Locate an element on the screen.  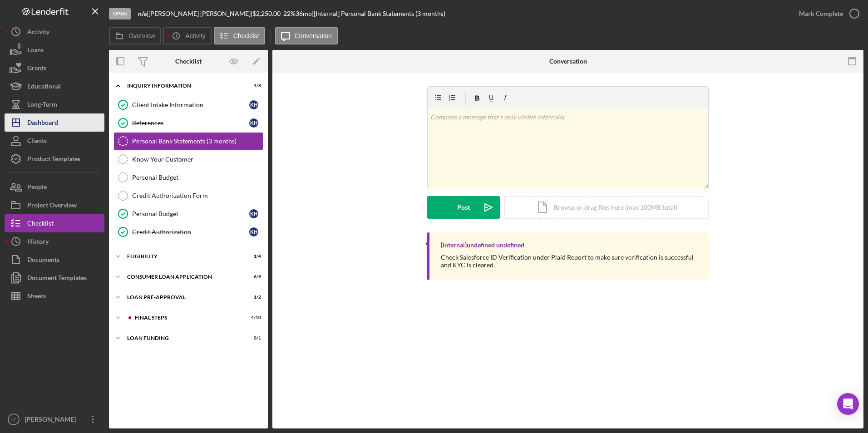
div: Grants is located at coordinates (37, 69).